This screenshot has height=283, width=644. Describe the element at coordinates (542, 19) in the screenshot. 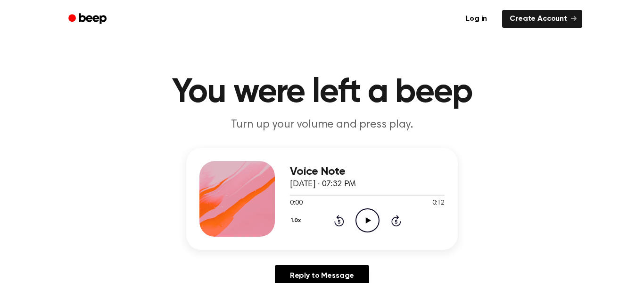

I see `a: Create Account` at that location.